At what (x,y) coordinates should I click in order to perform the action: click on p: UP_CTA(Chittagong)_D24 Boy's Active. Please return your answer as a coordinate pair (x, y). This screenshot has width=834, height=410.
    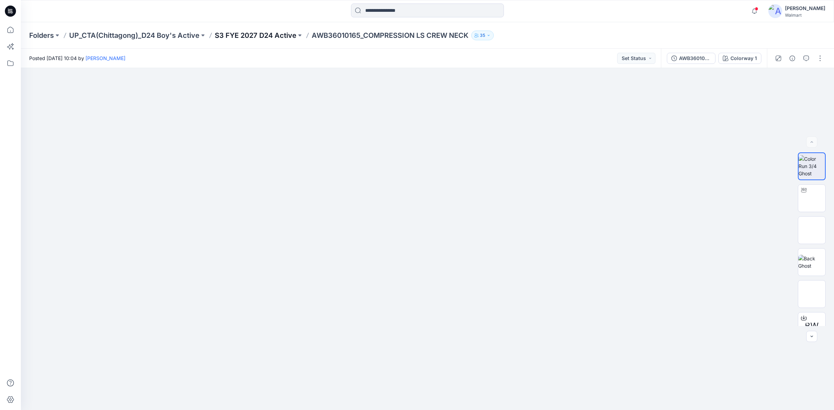
    Looking at the image, I should click on (134, 35).